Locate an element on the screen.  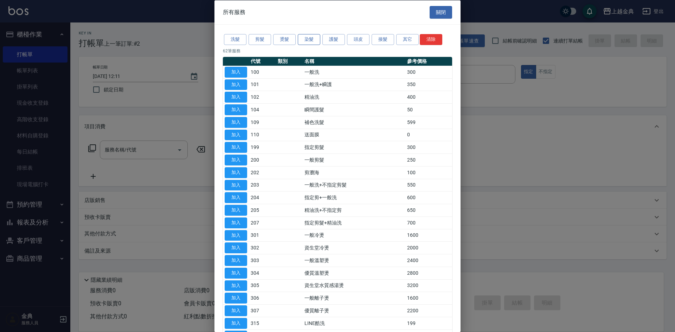
td: 205 is located at coordinates (262, 210).